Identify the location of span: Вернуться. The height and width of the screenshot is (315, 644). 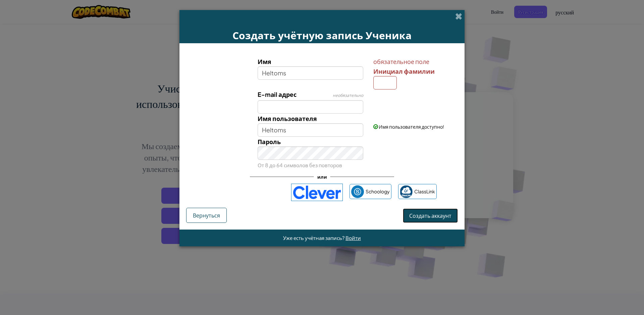
(207, 215).